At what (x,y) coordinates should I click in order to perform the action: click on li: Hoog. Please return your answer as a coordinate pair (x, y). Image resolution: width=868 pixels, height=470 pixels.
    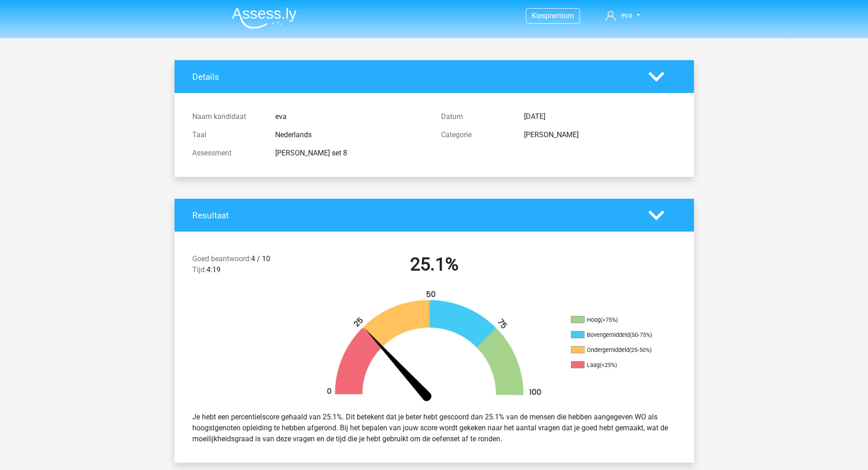
    Looking at the image, I should click on (617, 320).